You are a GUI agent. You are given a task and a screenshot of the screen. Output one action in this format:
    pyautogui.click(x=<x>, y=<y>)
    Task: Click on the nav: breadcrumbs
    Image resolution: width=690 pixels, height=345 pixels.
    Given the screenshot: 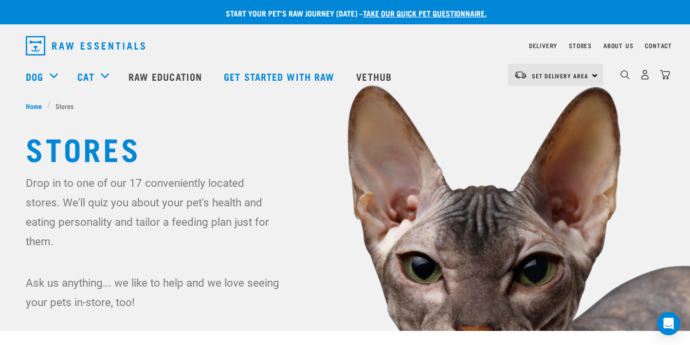 What is the action you would take?
    pyautogui.click(x=345, y=106)
    